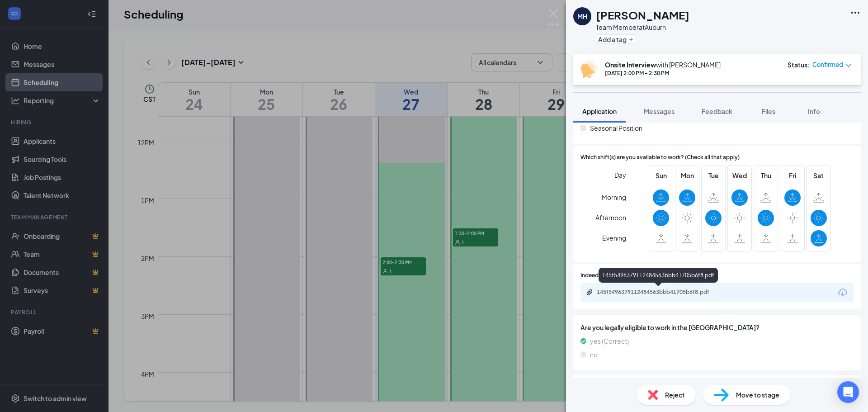 This screenshot has width=868, height=412. I want to click on span: Application, so click(599, 111).